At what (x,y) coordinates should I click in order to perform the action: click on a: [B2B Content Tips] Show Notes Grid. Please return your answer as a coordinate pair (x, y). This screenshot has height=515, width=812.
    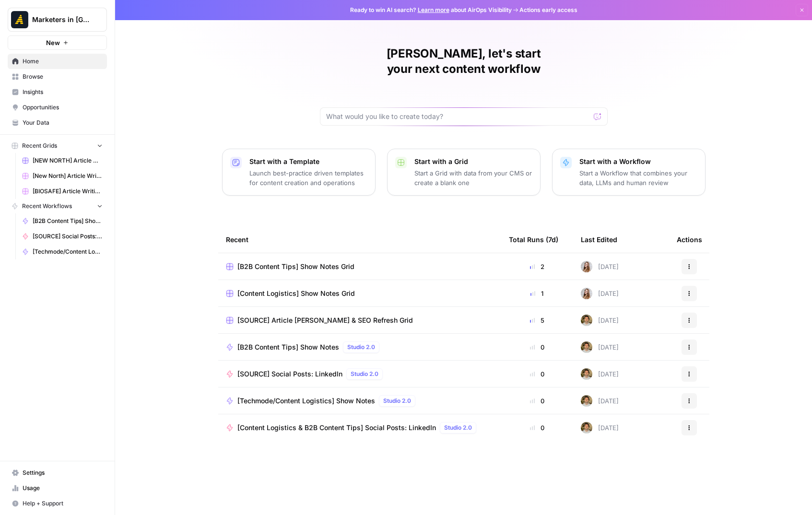
    Looking at the image, I should click on (360, 266).